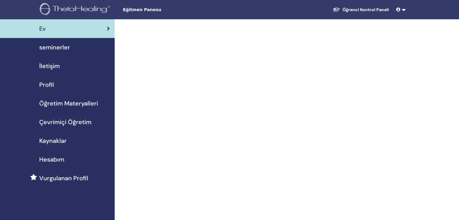  Describe the element at coordinates (52, 160) in the screenshot. I see `span: Hesabım` at that location.